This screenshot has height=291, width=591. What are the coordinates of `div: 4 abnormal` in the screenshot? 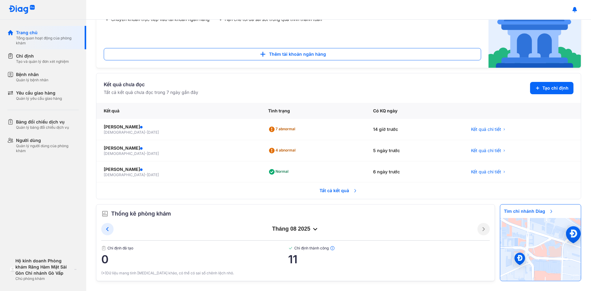 It's located at (283, 151).